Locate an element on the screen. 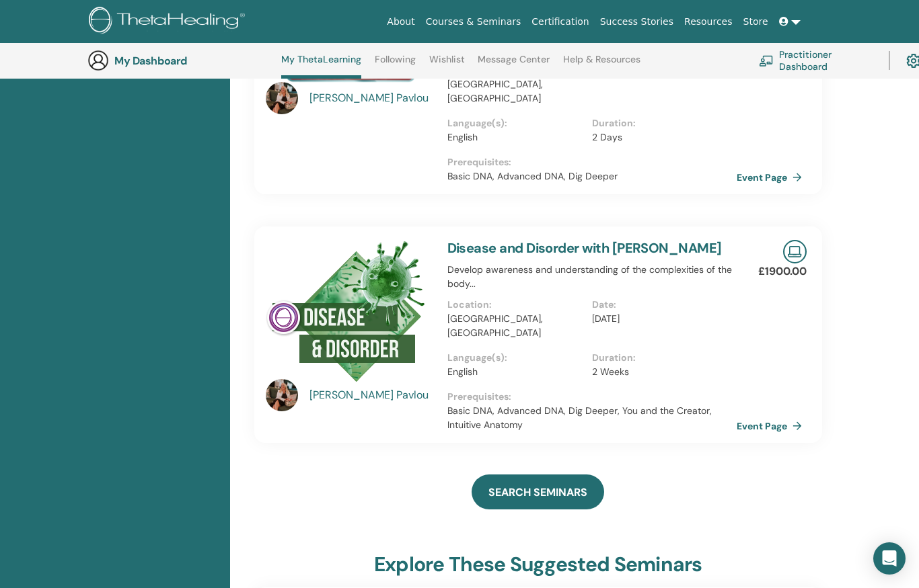 The height and width of the screenshot is (588, 919). a: Store is located at coordinates (755, 22).